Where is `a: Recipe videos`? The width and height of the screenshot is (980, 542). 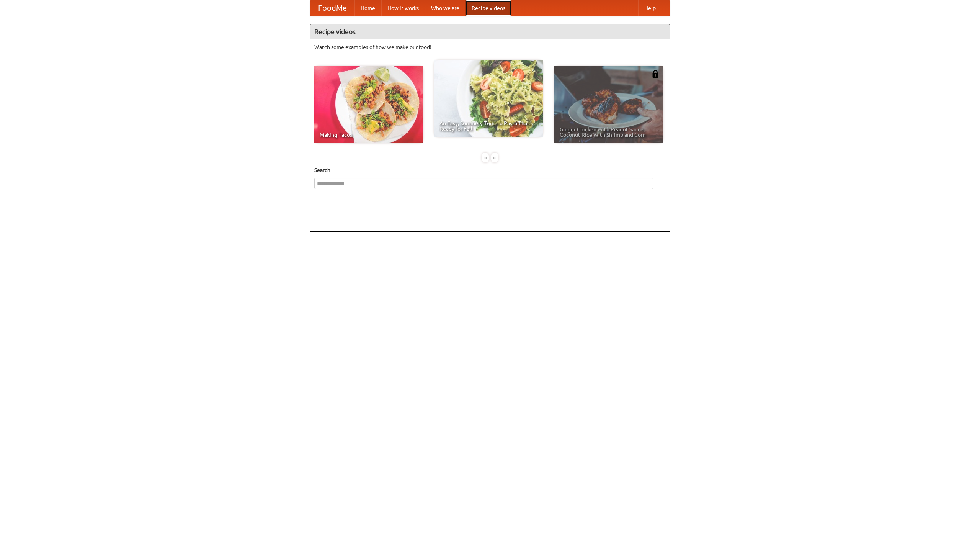
a: Recipe videos is located at coordinates (489, 8).